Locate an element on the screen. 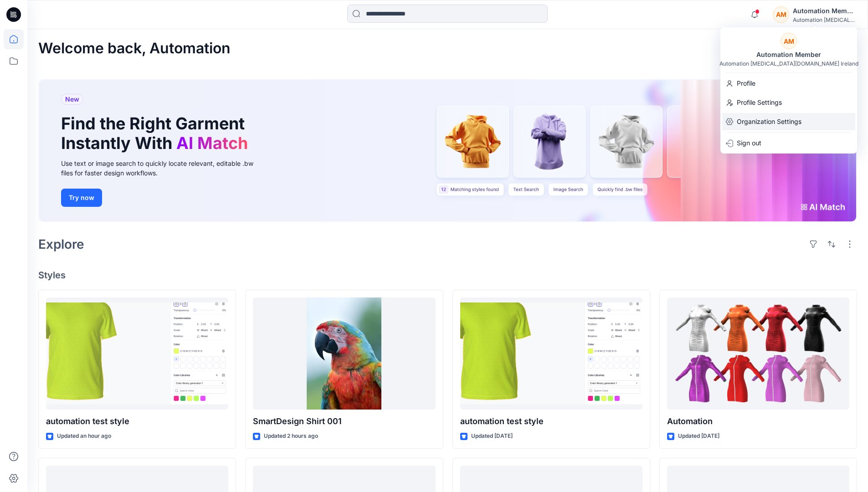  h2: Explore is located at coordinates (61, 244).